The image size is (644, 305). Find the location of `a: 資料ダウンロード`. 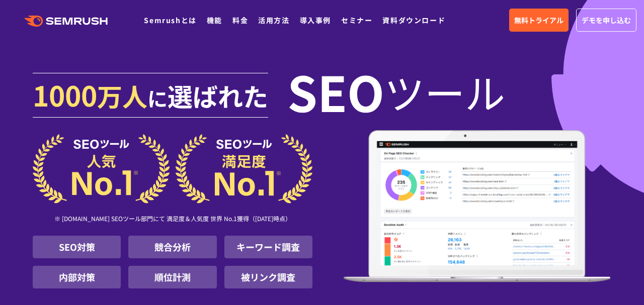

a: 資料ダウンロード is located at coordinates (413, 20).